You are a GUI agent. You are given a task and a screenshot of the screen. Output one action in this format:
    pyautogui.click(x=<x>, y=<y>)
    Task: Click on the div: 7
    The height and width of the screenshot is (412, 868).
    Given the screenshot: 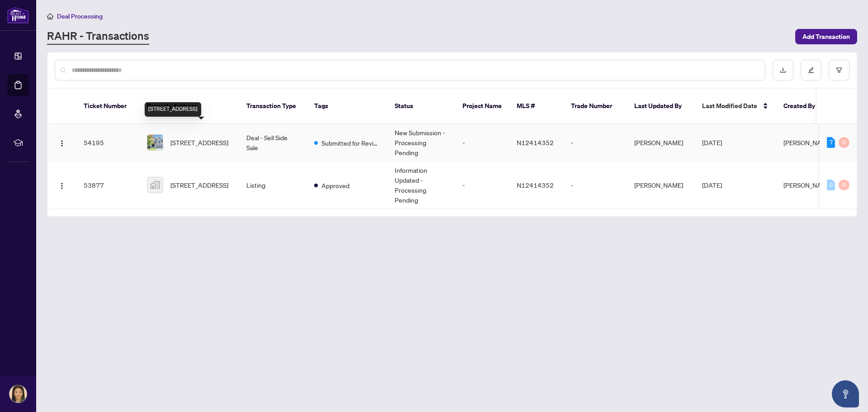 What is the action you would take?
    pyautogui.click(x=831, y=142)
    